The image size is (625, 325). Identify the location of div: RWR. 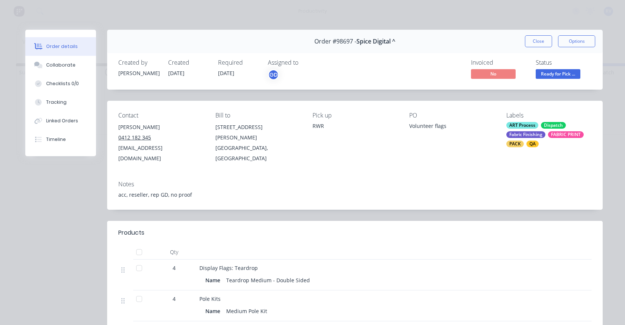
(355, 126).